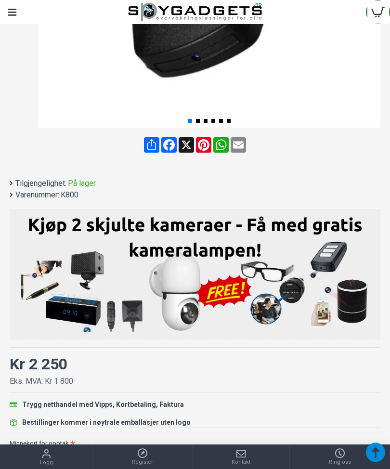 Image resolution: width=390 pixels, height=469 pixels. Describe the element at coordinates (103, 404) in the screenshot. I see `div: Trygg netthandel med Vipps, Kortbetaling, Faktura` at that location.